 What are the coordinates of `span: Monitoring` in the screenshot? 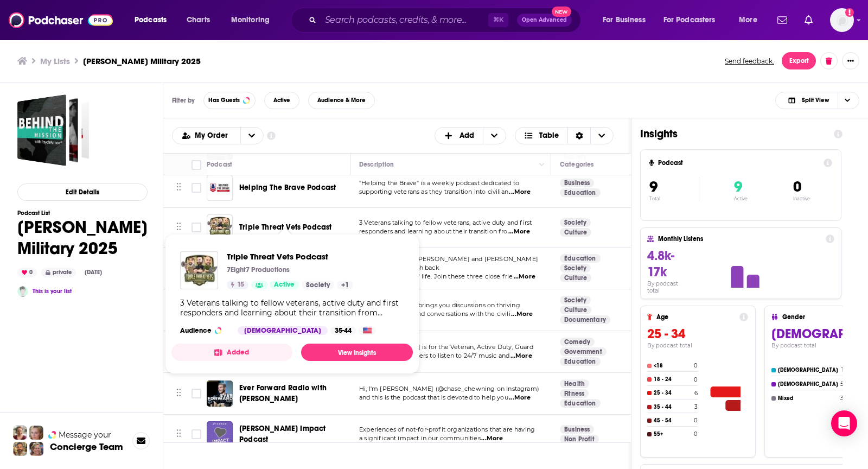 It's located at (250, 20).